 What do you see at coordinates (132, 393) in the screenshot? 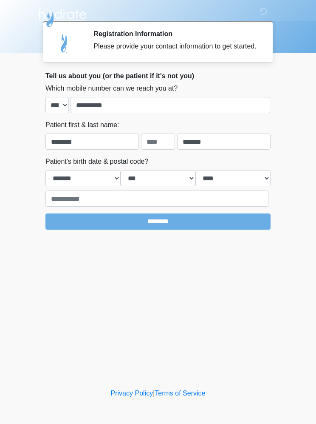
I see `a: Privacy Policy` at bounding box center [132, 393].